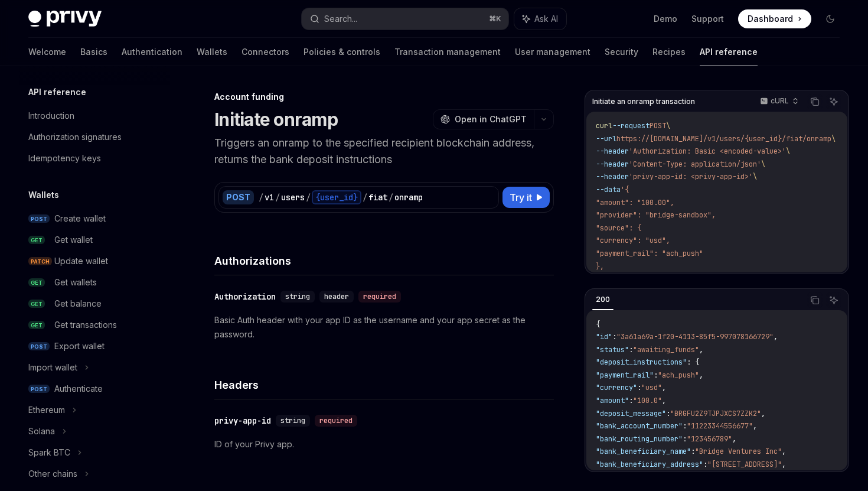 This screenshot has height=491, width=868. What do you see at coordinates (51, 116) in the screenshot?
I see `div: Introduction` at bounding box center [51, 116].